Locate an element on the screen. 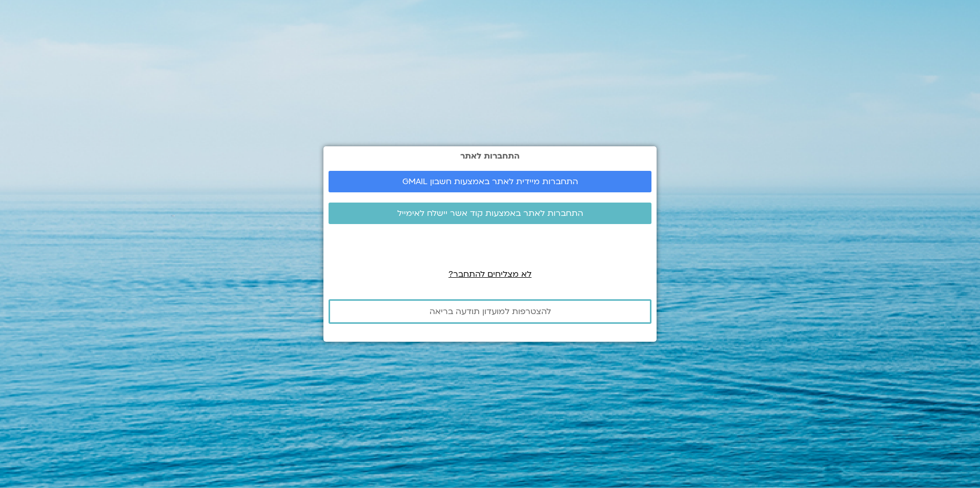  a: לא מצליחים להתחבר? is located at coordinates (490, 274).